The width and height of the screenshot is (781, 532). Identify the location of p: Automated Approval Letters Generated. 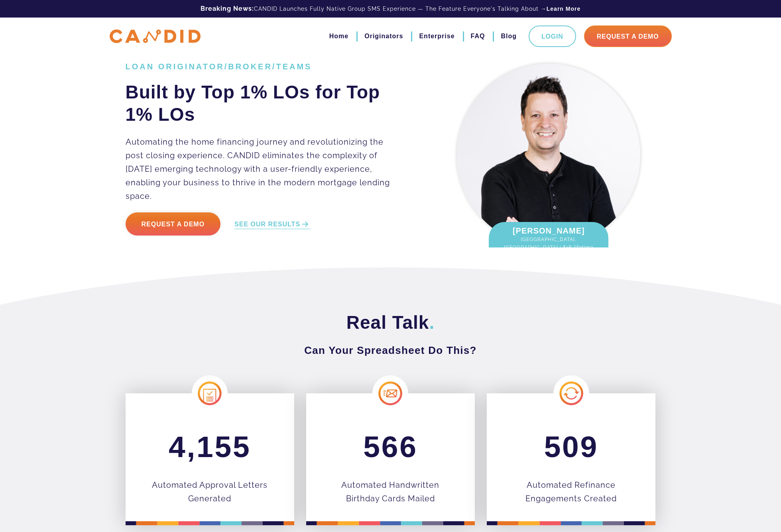
(209, 492).